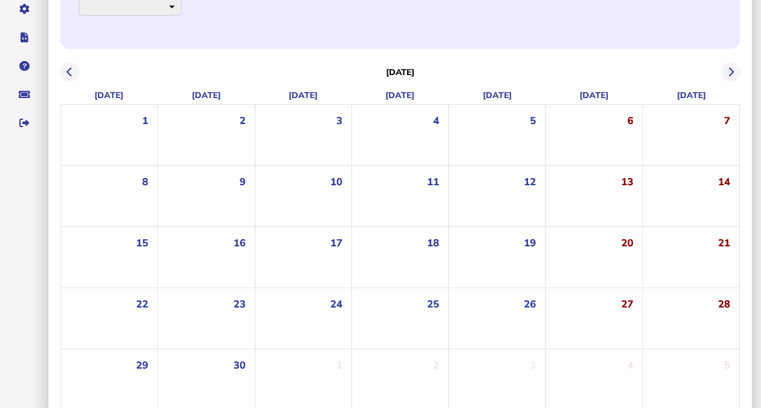  Describe the element at coordinates (433, 243) in the screenshot. I see `span: 18` at that location.